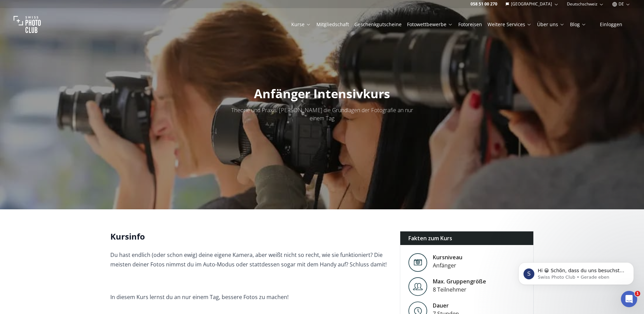 This screenshot has height=314, width=644. What do you see at coordinates (377, 24) in the screenshot?
I see `button: Geschenkgutscheine` at bounding box center [377, 24].